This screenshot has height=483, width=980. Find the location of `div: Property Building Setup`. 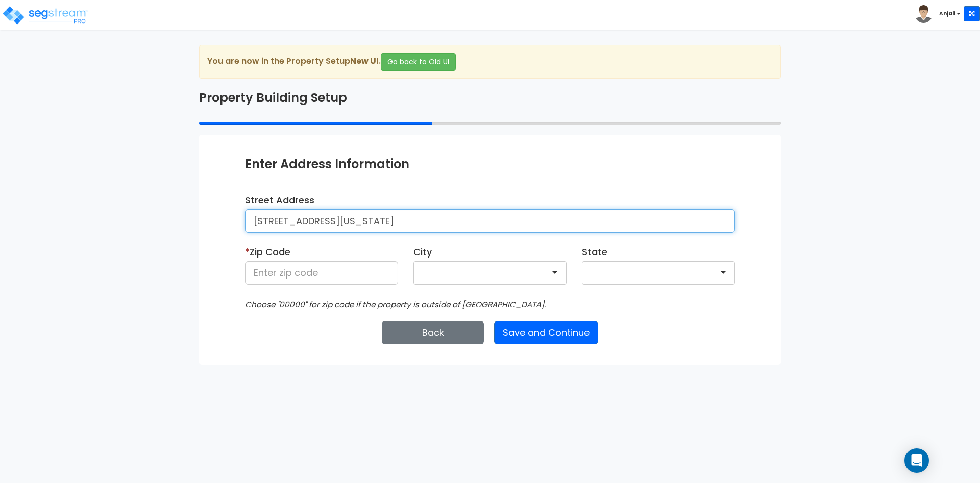

div: Property Building Setup is located at coordinates (490, 98).